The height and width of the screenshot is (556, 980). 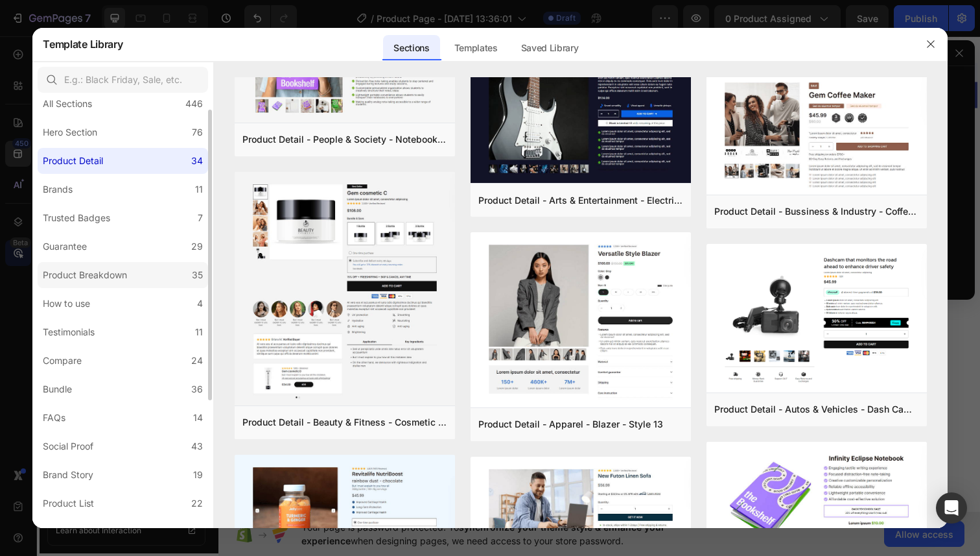 I want to click on img: pd36.png, so click(x=817, y=319).